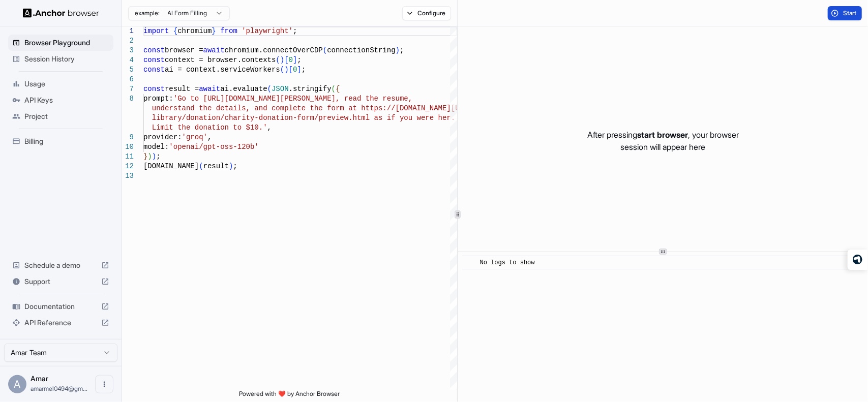 This screenshot has height=402, width=868. I want to click on span: 'groq', so click(195, 137).